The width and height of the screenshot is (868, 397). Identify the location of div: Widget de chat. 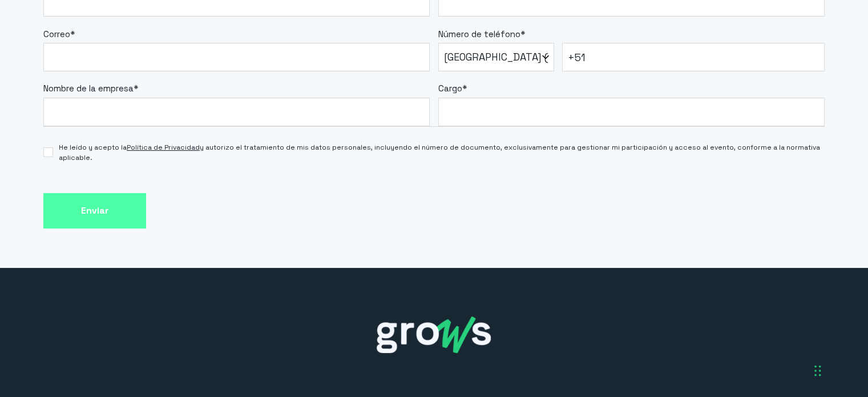
(839, 370).